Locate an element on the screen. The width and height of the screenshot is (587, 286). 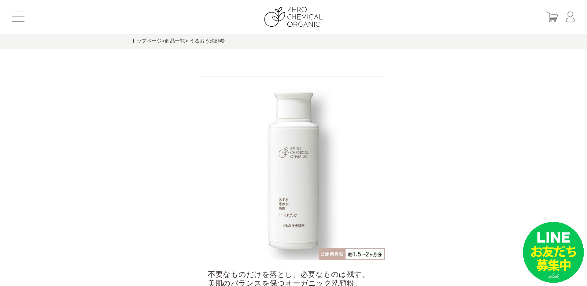
img: マイページ is located at coordinates (570, 17).